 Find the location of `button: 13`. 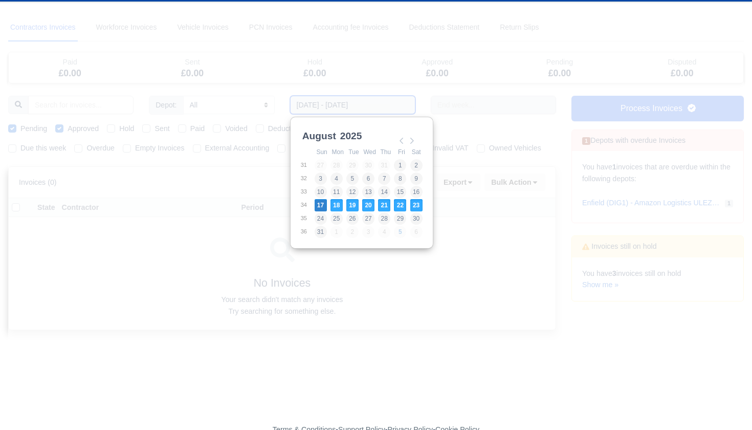

button: 13 is located at coordinates (368, 192).